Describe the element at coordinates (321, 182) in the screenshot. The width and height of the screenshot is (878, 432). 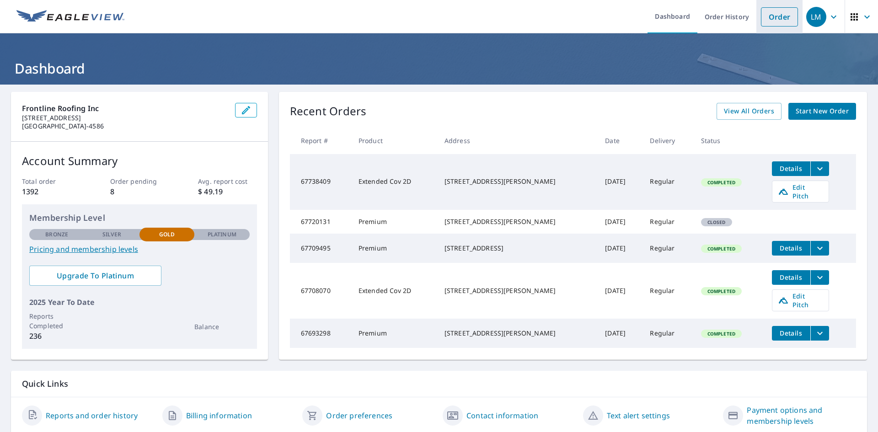
I see `td: 67738409` at that location.